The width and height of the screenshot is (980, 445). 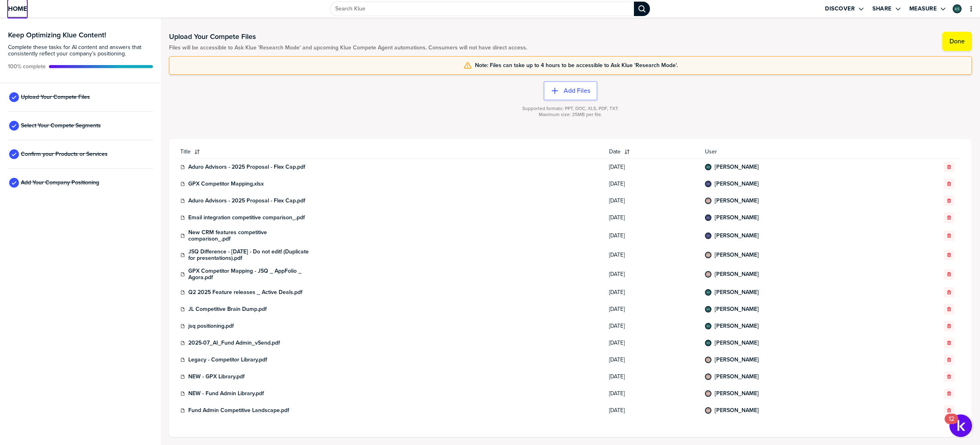 I want to click on span: Supported formats: PPT, DOC, XLS, PDF, TXT., so click(x=571, y=108).